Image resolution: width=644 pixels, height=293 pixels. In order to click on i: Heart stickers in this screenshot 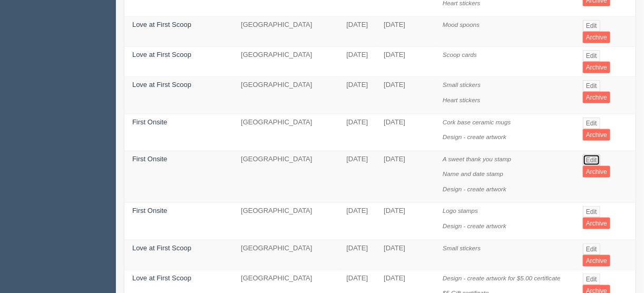, I will do `click(461, 99)`.